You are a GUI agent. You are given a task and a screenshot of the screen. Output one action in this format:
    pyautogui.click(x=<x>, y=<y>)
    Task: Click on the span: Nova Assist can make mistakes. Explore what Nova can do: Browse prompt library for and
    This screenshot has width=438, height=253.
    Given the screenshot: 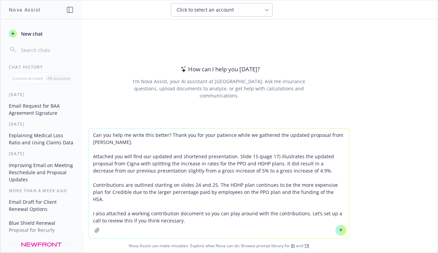 What is the action you would take?
    pyautogui.click(x=219, y=246)
    